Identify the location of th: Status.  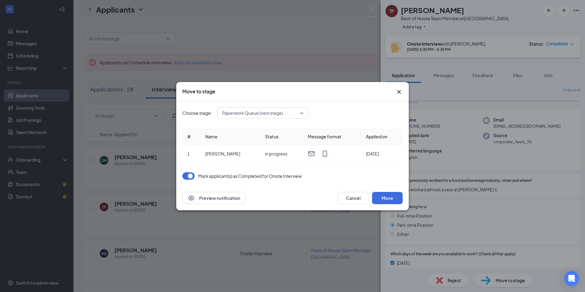
(281, 136).